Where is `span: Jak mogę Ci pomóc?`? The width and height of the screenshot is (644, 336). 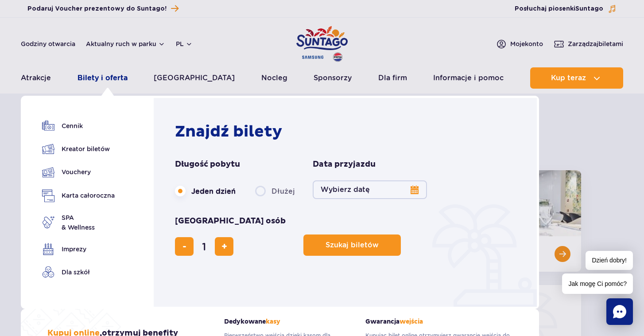 span: Jak mogę Ci pomóc? is located at coordinates (598, 284).